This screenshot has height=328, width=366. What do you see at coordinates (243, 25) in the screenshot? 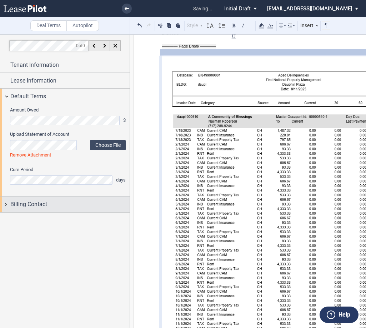
I see `button: Italic` at bounding box center [243, 25].